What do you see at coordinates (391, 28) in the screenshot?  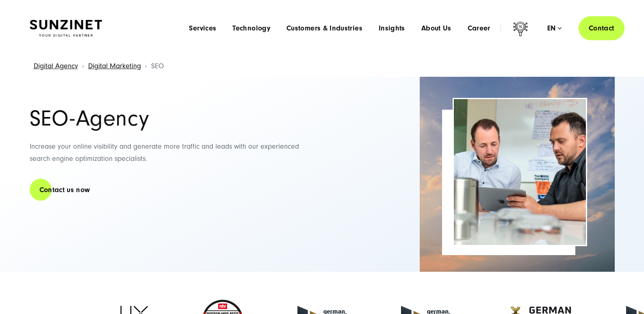 I see `span: Insights` at bounding box center [391, 28].